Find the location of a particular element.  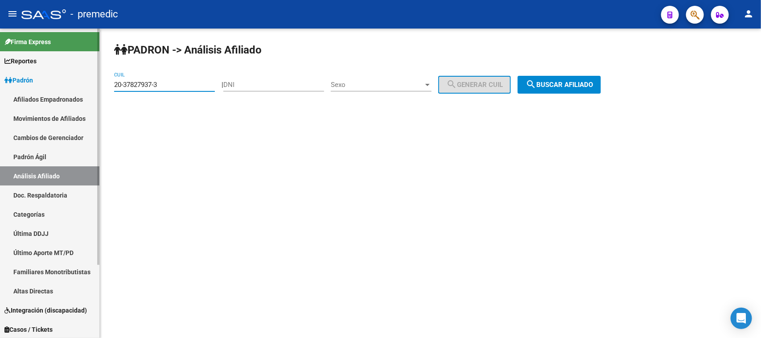

button: Buscar afiliado is located at coordinates (559, 85).